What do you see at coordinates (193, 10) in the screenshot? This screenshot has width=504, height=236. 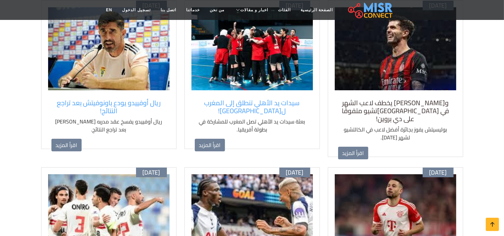 I see `a: خدماتنا` at bounding box center [193, 10].